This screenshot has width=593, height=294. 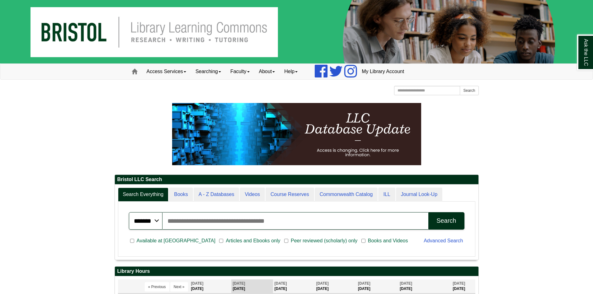 What do you see at coordinates (297, 271) in the screenshot?
I see `h2: Library Hours` at bounding box center [297, 271].